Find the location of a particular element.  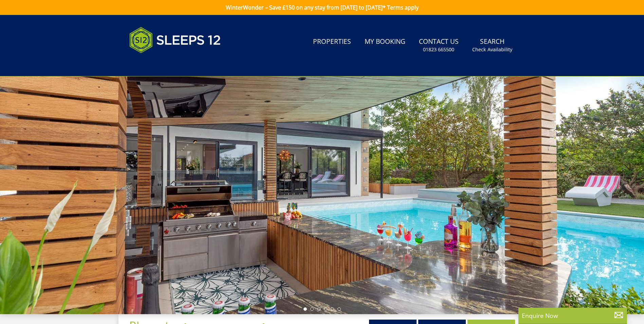

p: Enquire Now is located at coordinates (573, 316).